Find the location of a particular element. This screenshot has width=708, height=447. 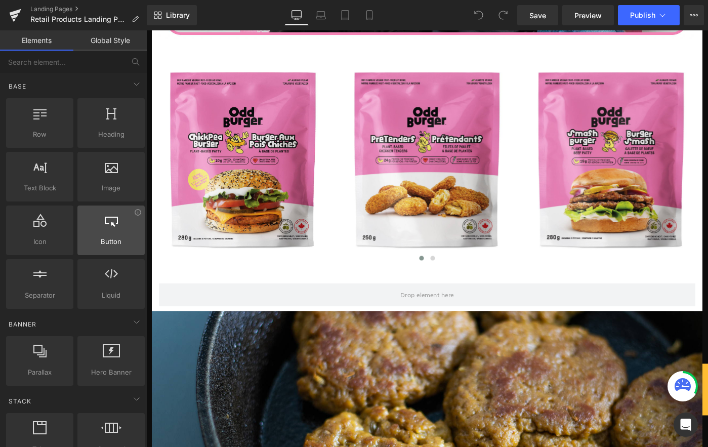

span: Base is located at coordinates (17, 86).